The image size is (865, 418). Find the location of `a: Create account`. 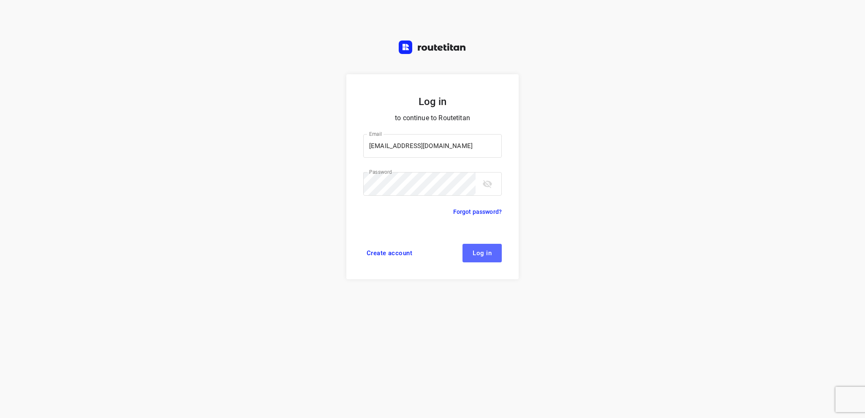

a: Create account is located at coordinates (389, 253).